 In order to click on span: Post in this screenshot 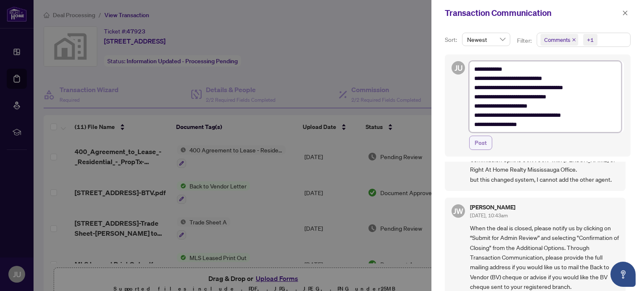, I will do `click(481, 143)`.